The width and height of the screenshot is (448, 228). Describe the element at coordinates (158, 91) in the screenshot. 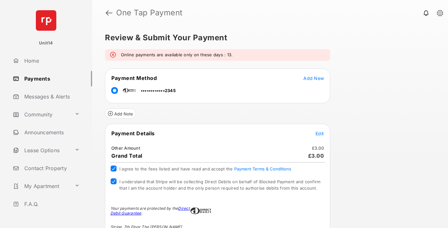

I see `span: ••••••••••••2345` at that location.